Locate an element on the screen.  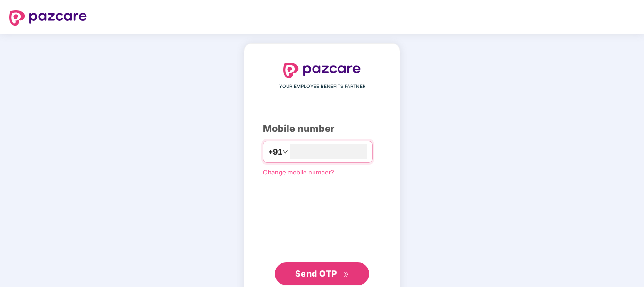
span: Send OTP is located at coordinates (316, 273).